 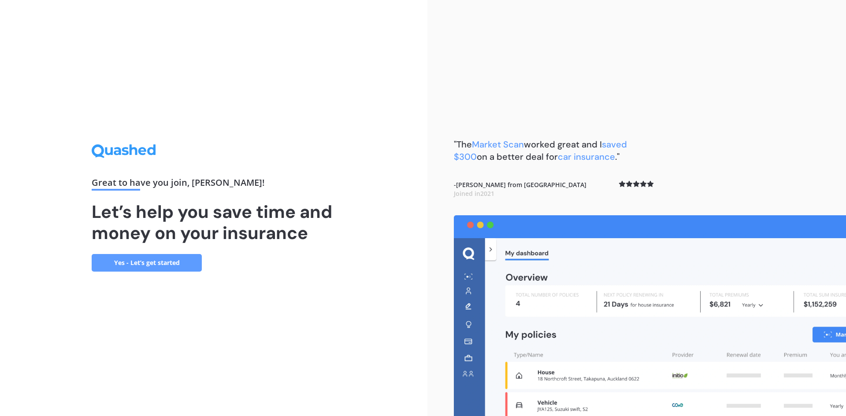 I want to click on span: Market Scan, so click(x=498, y=145).